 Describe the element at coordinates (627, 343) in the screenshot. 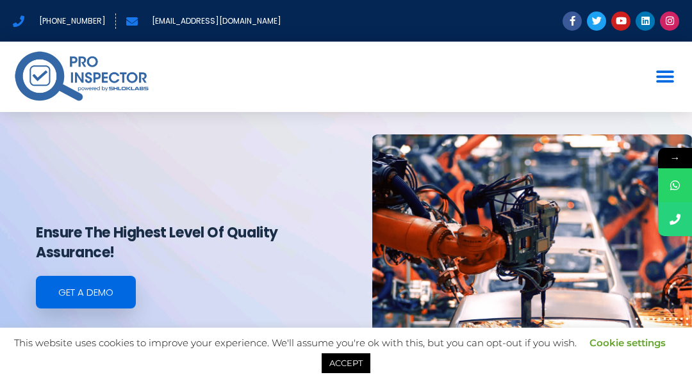

I see `a: Cookie settings` at that location.